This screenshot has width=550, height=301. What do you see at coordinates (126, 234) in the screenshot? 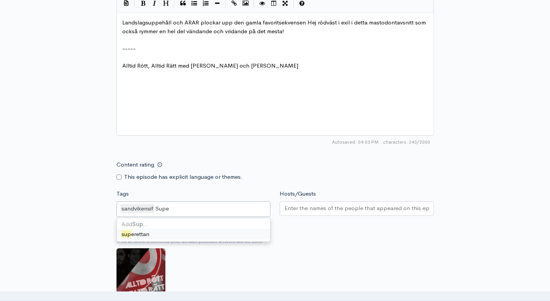
I see `span: sup` at bounding box center [126, 234].